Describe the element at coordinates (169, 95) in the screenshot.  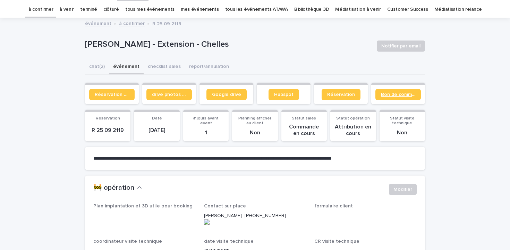
I see `a: drive photos coordinateur` at that location.